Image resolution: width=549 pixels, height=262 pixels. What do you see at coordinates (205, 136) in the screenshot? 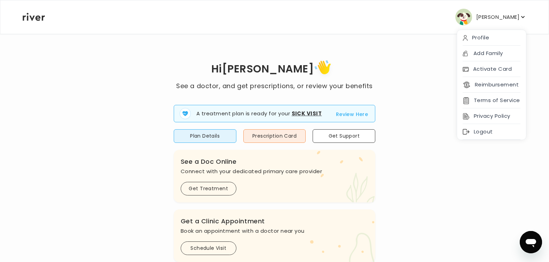
I see `button: Plan Details` at bounding box center [205, 136].